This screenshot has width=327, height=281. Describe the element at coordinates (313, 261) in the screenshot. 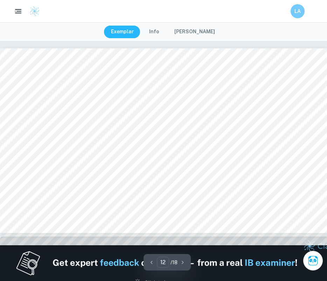

I see `button: Ask Clai` at that location.